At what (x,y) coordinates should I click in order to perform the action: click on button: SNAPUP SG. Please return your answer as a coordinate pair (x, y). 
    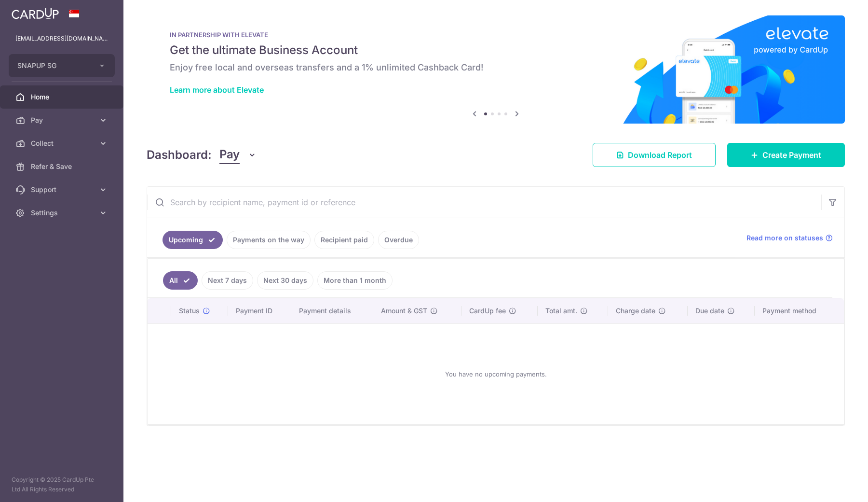
    Looking at the image, I should click on (62, 65).